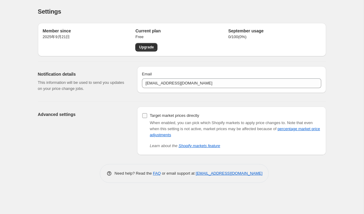 The height and width of the screenshot is (214, 364). What do you see at coordinates (274, 31) in the screenshot?
I see `h2: September usage` at bounding box center [274, 31].